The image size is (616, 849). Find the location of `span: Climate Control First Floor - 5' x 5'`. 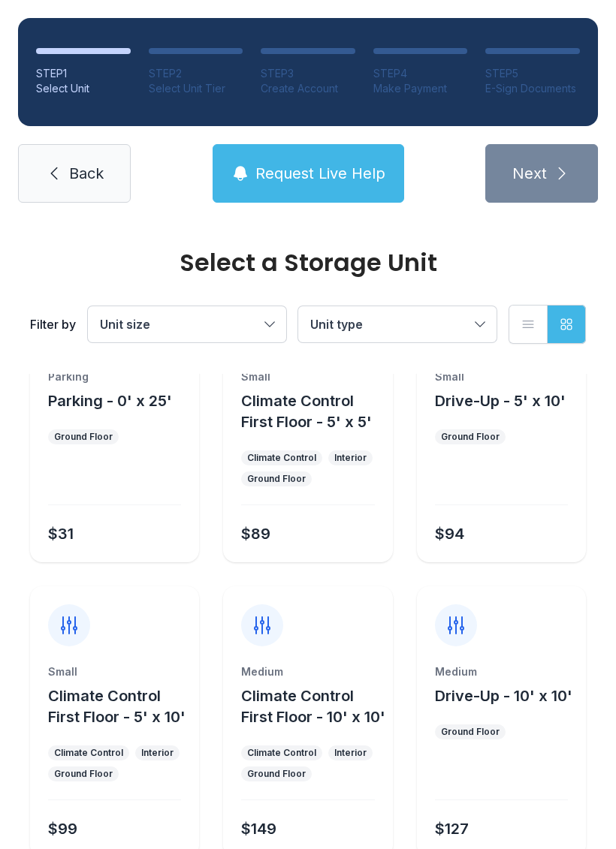

span: Climate Control First Floor - 5' x 5' is located at coordinates (306, 411).